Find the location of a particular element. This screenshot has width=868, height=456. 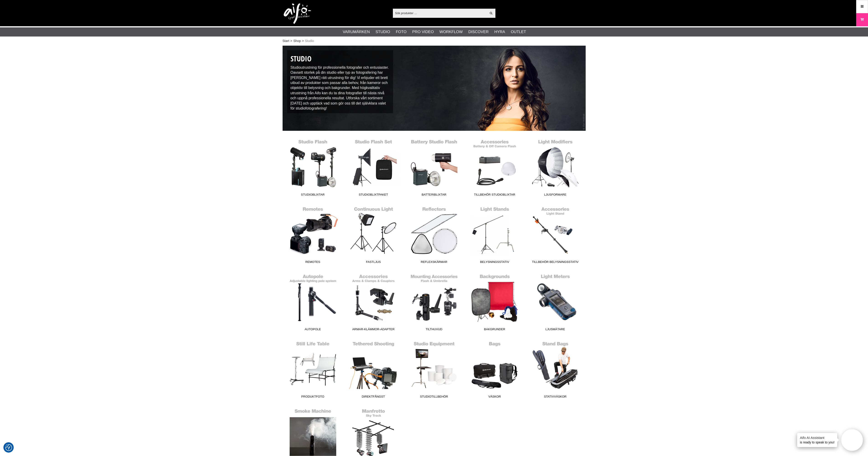

a: Shop is located at coordinates (297, 41).